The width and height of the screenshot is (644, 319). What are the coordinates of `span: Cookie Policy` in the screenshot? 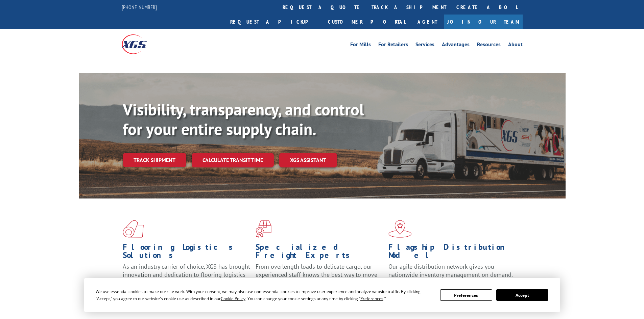 It's located at (233, 298).